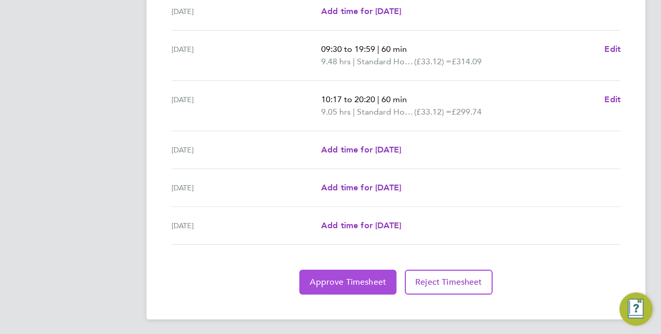 The width and height of the screenshot is (661, 334). Describe the element at coordinates (448, 282) in the screenshot. I see `span: Reject Timesheet` at that location.